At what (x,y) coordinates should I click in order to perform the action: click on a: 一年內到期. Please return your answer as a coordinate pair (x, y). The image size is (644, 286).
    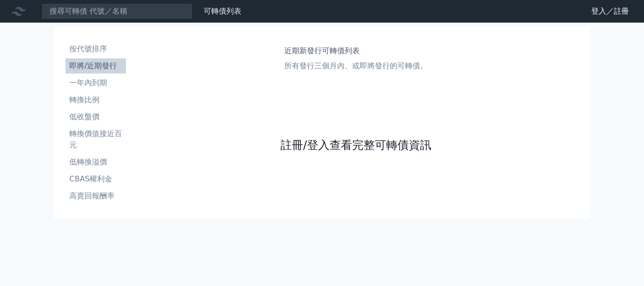
    Looking at the image, I should click on (96, 83).